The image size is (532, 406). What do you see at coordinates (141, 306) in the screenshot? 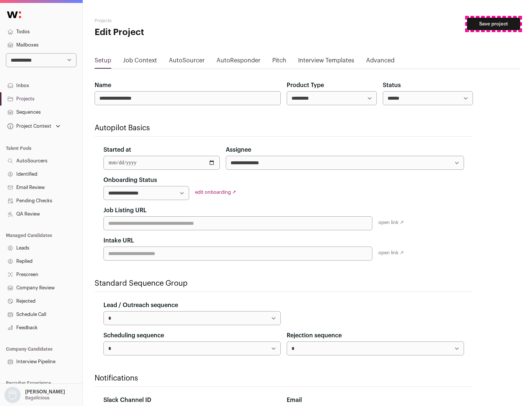
I see `label: Lead / Outreach sequence` at bounding box center [141, 306].